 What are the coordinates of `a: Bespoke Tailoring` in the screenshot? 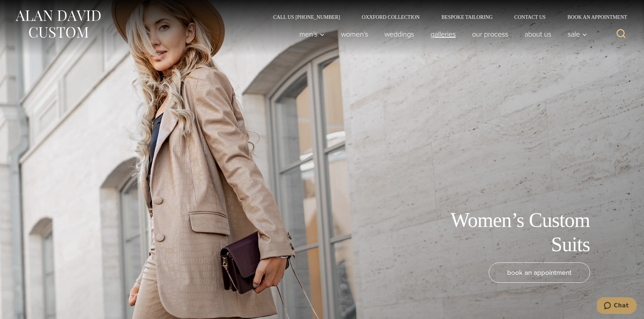 It's located at (467, 17).